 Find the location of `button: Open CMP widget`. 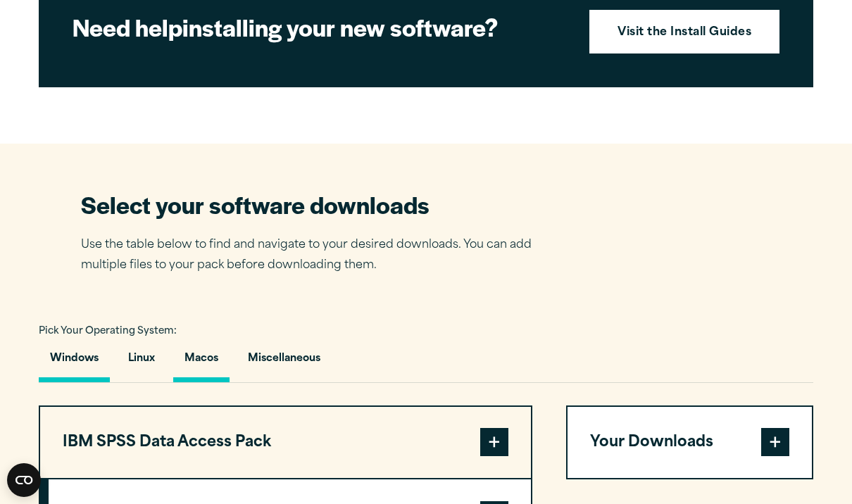

button: Open CMP widget is located at coordinates (24, 480).